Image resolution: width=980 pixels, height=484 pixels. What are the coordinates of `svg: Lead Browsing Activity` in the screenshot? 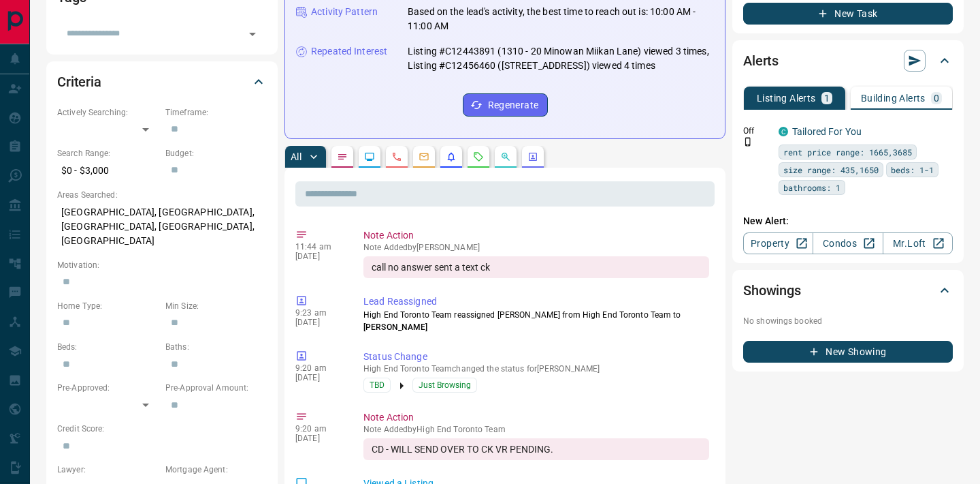 It's located at (370, 157).